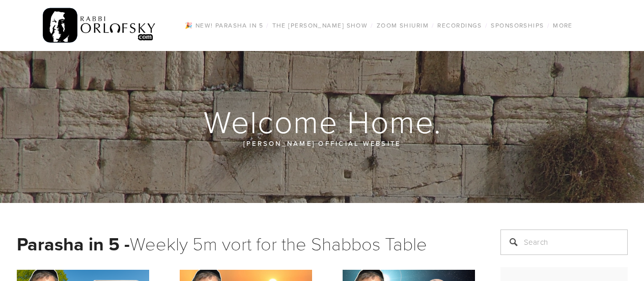  Describe the element at coordinates (73, 243) in the screenshot. I see `strong: Parasha in 5 -` at that location.